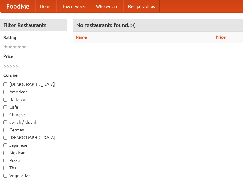 This screenshot has width=243, height=178. Describe the element at coordinates (33, 37) in the screenshot. I see `h5: Rating` at that location.